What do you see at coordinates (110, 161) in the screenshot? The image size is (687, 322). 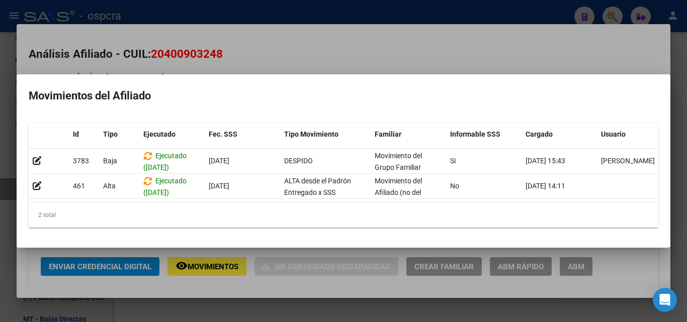 I see `span: Baja` at bounding box center [110, 161].